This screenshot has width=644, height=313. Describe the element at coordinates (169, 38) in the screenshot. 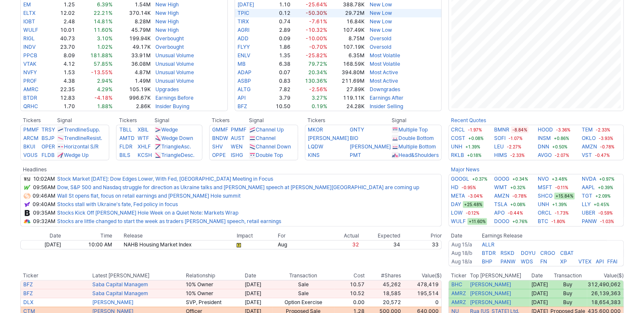

I see `a: Overbought` at that location.